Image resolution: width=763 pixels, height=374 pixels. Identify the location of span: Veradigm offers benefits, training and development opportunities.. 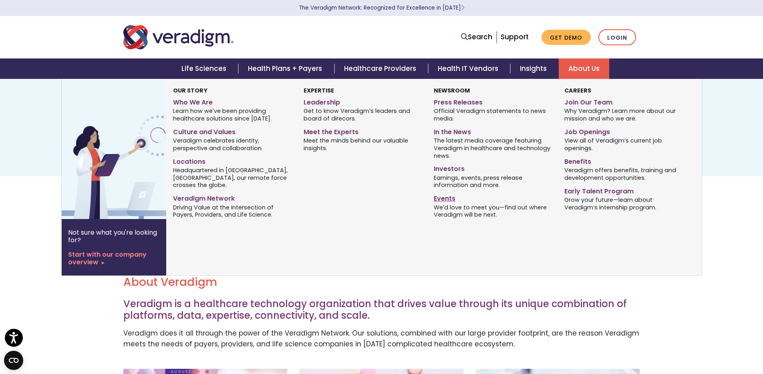
(623, 173).